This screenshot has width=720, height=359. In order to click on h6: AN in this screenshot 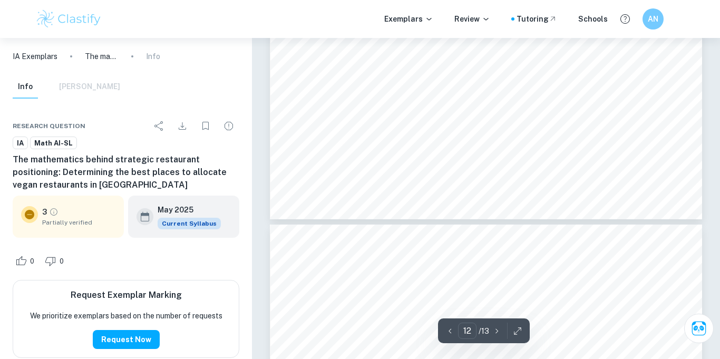, I will do `click(653, 19)`.